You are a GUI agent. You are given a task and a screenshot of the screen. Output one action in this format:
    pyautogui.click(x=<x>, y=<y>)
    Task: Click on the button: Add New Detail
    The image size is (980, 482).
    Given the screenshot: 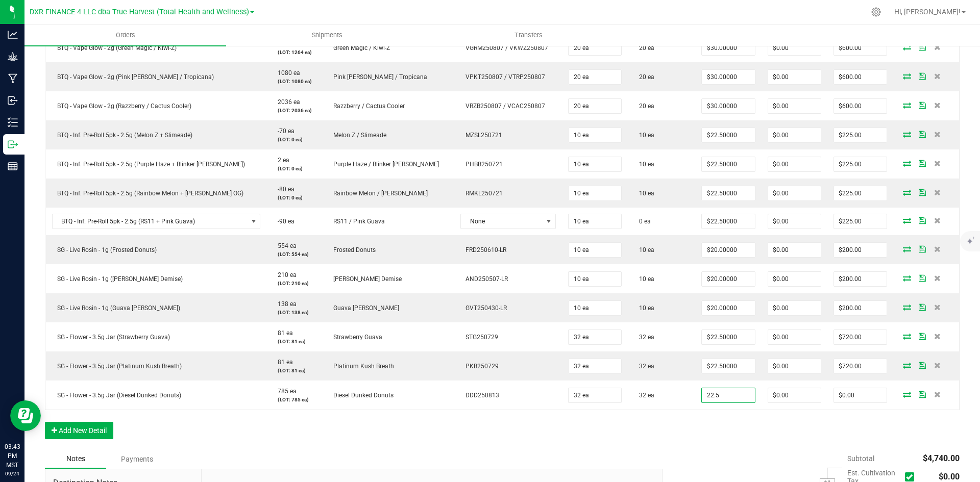 What is the action you would take?
    pyautogui.click(x=79, y=431)
    